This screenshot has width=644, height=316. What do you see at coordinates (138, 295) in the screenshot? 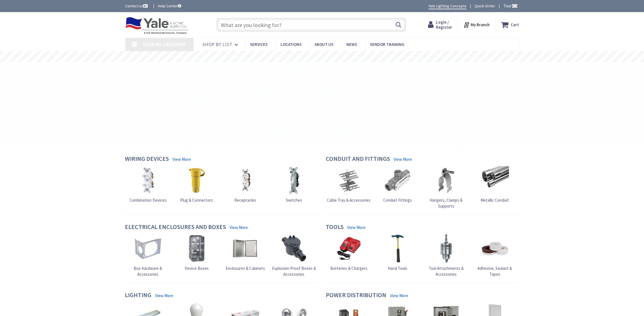
I see `h4: Lighting` at bounding box center [138, 295].